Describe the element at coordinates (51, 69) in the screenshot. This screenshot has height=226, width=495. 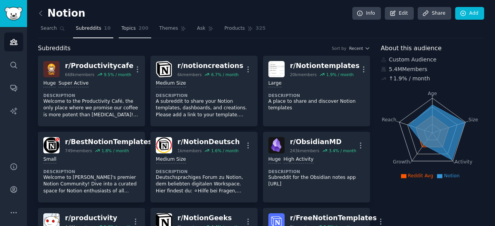
I see `img: Productivitycafe` at that location.